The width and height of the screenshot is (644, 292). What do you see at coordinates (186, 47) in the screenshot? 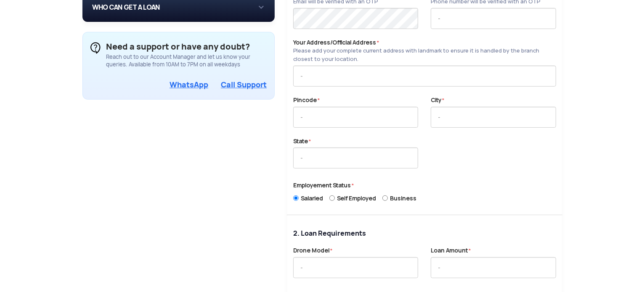
I see `div: Need a support or have any doubt?` at bounding box center [186, 47].